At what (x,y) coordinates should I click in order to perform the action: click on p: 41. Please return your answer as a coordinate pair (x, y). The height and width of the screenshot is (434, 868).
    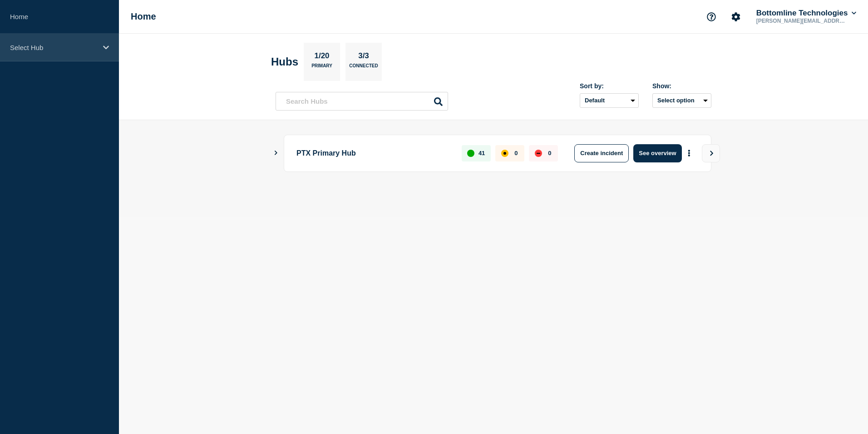
    Looking at the image, I should click on (482, 153).